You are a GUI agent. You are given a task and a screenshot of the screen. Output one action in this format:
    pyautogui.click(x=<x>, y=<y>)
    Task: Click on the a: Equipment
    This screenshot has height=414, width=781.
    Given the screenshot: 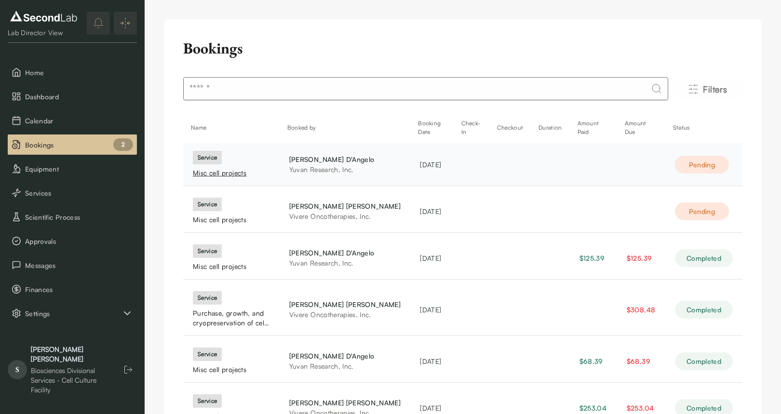 What is the action you would take?
    pyautogui.click(x=72, y=169)
    